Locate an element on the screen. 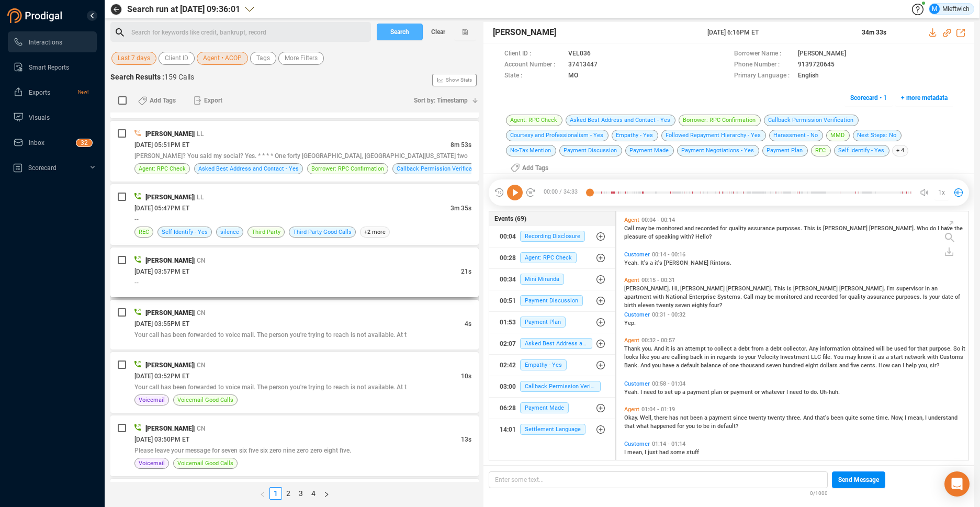 The image size is (980, 507). span: start is located at coordinates (897, 356).